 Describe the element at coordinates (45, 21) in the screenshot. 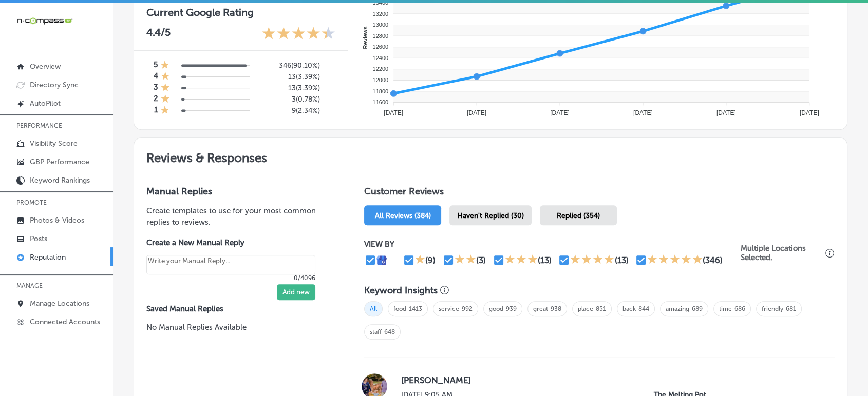

I see `img: 660ab0bf-5cc7-4cb8-ba1c-48b5ae0f18e60NCTV_CLogo_TV_Black_-500x88.png` at that location.